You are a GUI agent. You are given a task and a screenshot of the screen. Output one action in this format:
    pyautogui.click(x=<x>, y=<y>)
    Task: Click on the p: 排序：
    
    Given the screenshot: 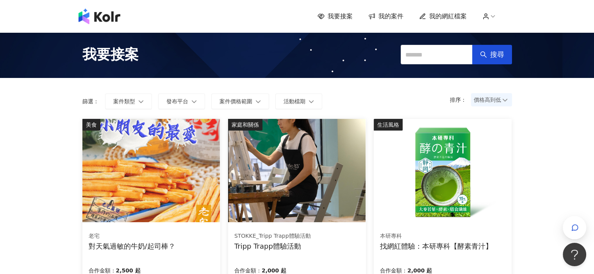 What is the action you would take?
    pyautogui.click(x=460, y=100)
    